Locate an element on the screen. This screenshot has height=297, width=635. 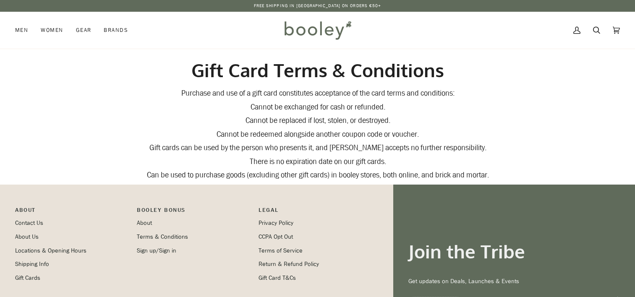
h3: Join the Tribe is located at coordinates (514, 252).